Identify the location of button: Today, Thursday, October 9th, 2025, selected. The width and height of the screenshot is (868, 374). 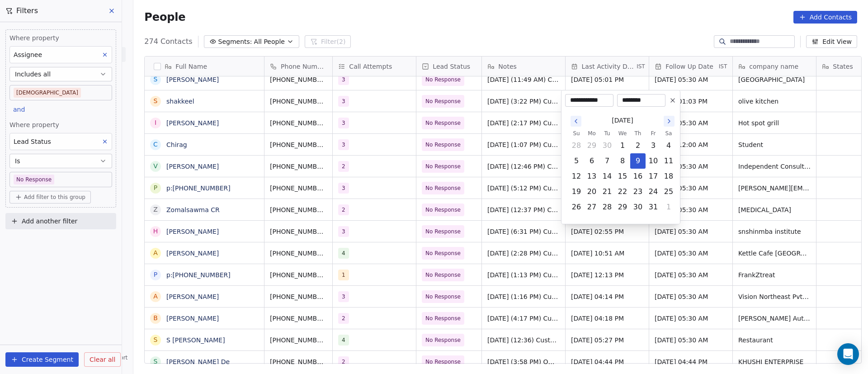
(638, 161).